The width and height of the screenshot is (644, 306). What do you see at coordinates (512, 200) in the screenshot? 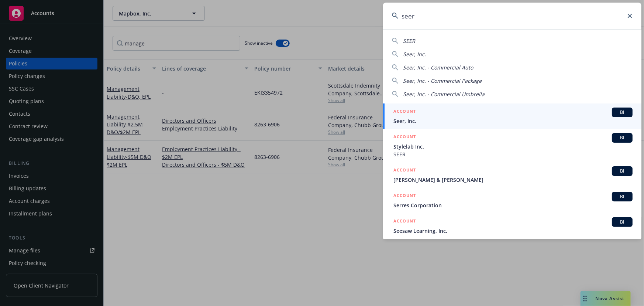
I see `a: ACCOUNTBISerres Corporation` at bounding box center [512, 200].